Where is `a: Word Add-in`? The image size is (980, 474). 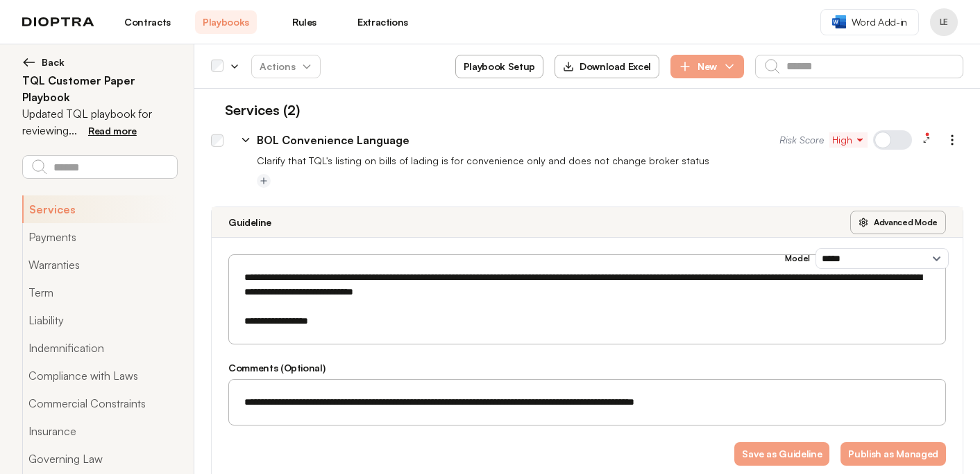
a: Word Add-in is located at coordinates (869, 22).